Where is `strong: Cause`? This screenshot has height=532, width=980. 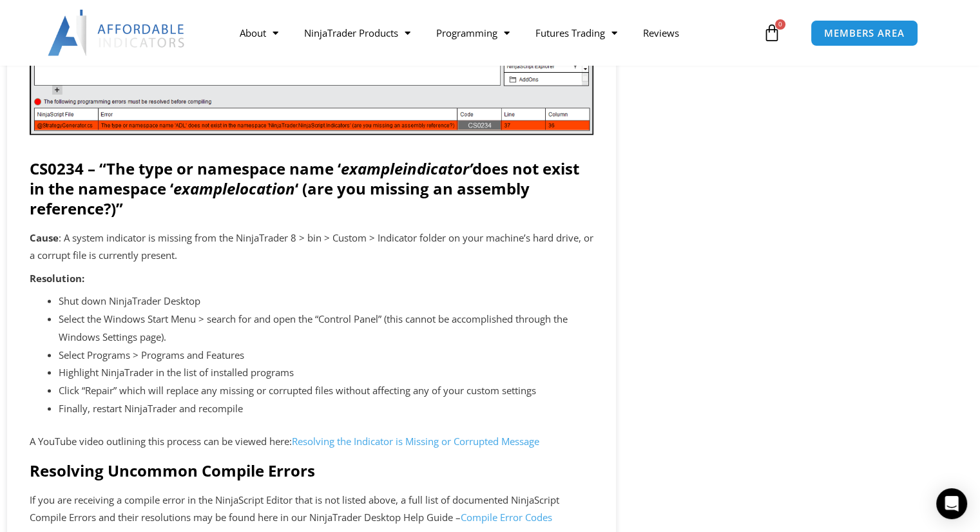 strong: Cause is located at coordinates (44, 237).